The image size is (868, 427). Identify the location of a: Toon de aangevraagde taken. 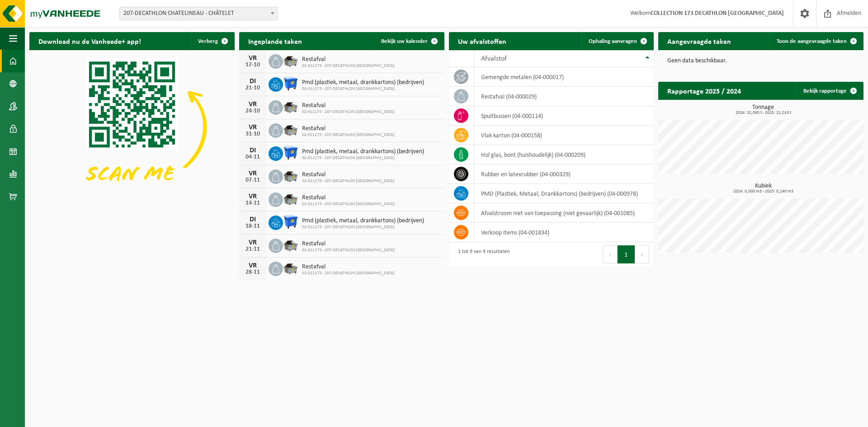
(816, 41).